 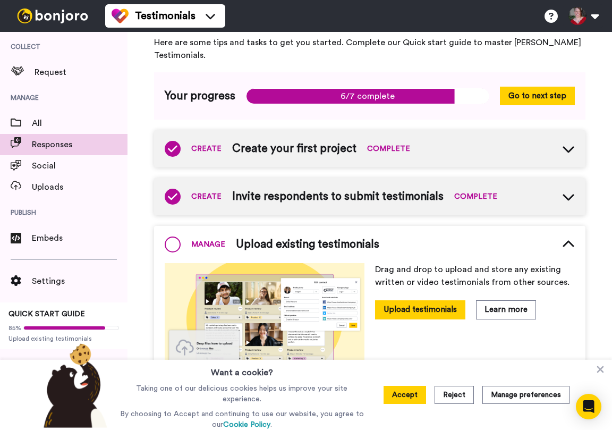 What do you see at coordinates (242, 369) in the screenshot?
I see `h3: Want a cookie?` at bounding box center [242, 369].